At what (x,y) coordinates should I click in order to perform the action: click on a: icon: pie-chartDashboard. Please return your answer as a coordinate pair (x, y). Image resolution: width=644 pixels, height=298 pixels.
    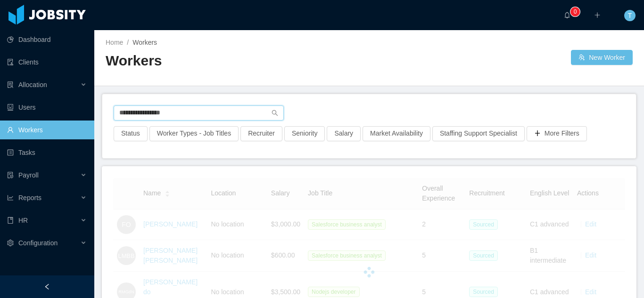
    Looking at the image, I should click on (47, 40).